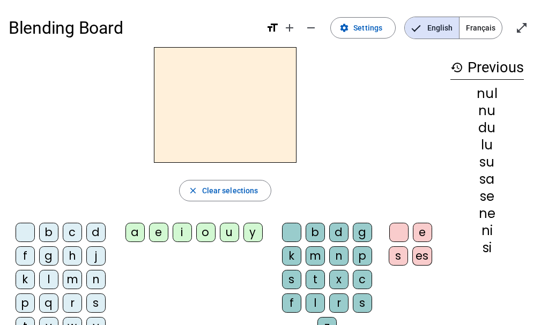 The image size is (541, 325). What do you see at coordinates (367, 28) in the screenshot?
I see `span: Settings` at bounding box center [367, 28].